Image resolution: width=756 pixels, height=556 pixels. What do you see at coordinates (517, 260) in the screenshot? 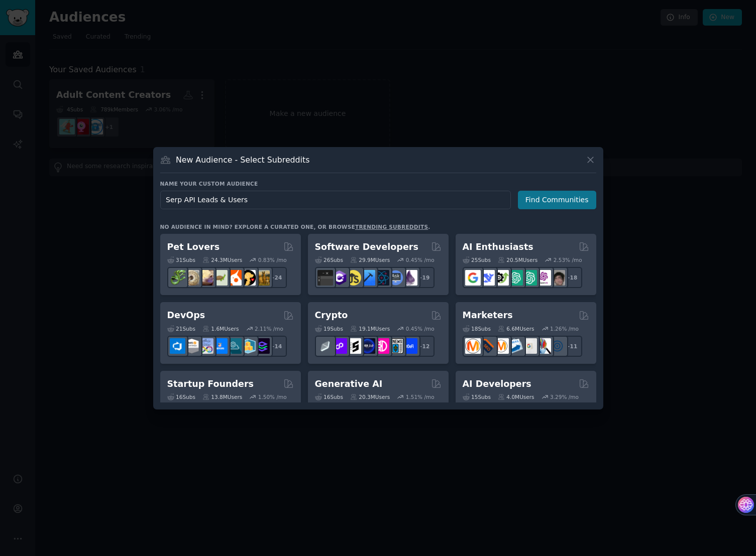
I see `div: 20.5M Users` at bounding box center [517, 260].